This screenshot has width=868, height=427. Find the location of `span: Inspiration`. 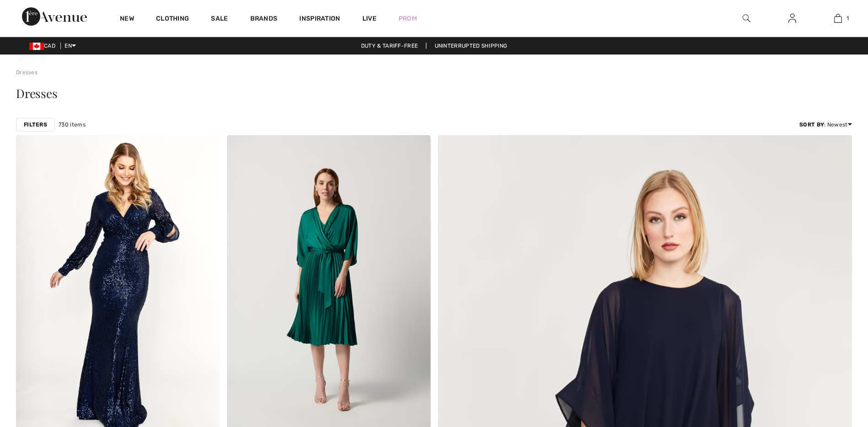

span: Inspiration is located at coordinates (320, 19).